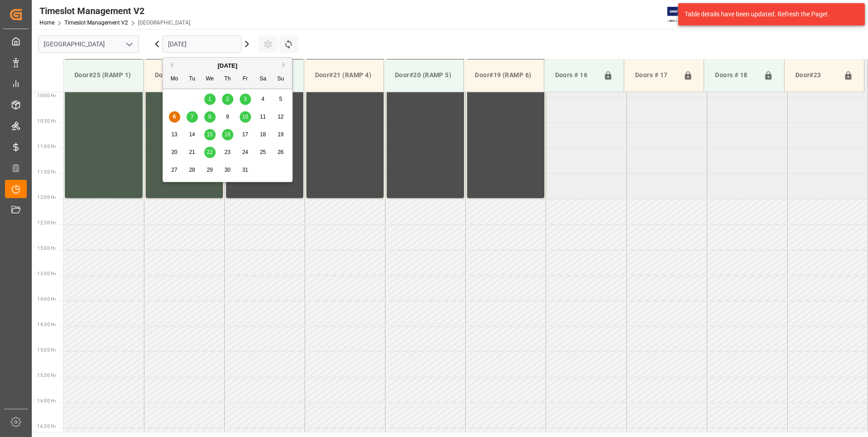 The width and height of the screenshot is (868, 437). I want to click on div: Th, so click(228, 79).